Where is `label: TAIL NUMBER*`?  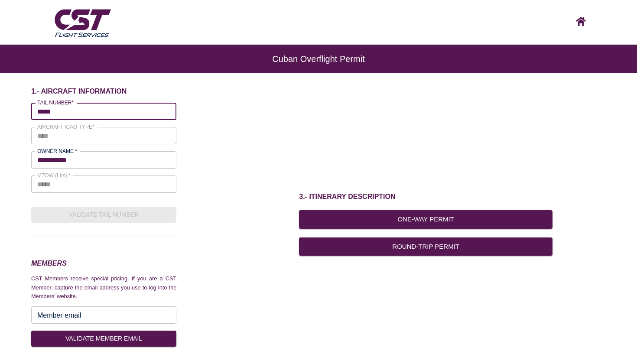 label: TAIL NUMBER* is located at coordinates (55, 102).